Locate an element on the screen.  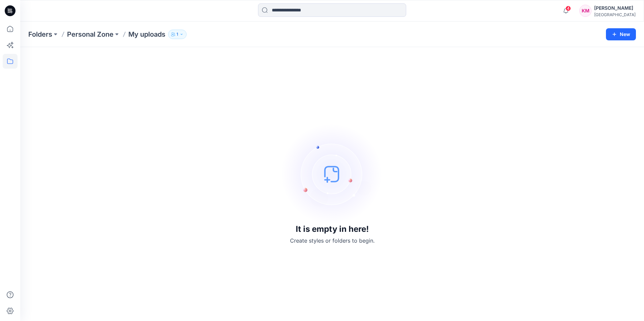
a: Folders is located at coordinates (40, 34).